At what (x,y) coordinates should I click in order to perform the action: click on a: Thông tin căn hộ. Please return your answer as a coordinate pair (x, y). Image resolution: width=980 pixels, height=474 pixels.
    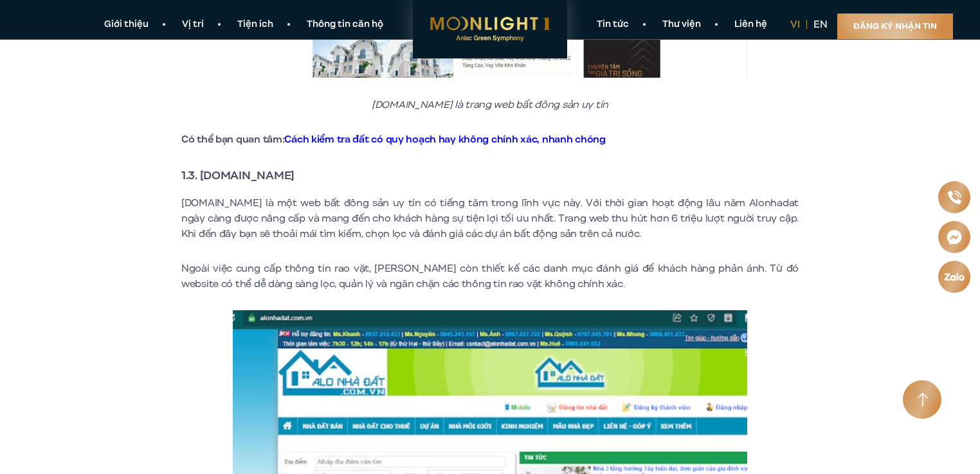
    Looking at the image, I should click on (344, 25).